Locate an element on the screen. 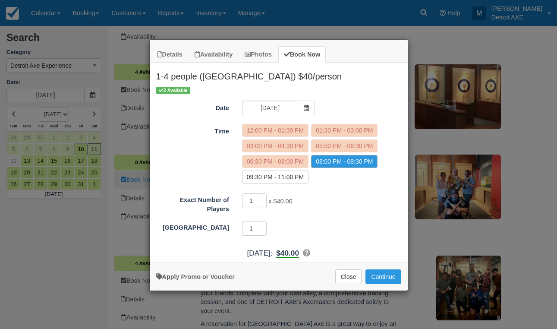 The width and height of the screenshot is (557, 329). b: $40.00 is located at coordinates (287, 253).